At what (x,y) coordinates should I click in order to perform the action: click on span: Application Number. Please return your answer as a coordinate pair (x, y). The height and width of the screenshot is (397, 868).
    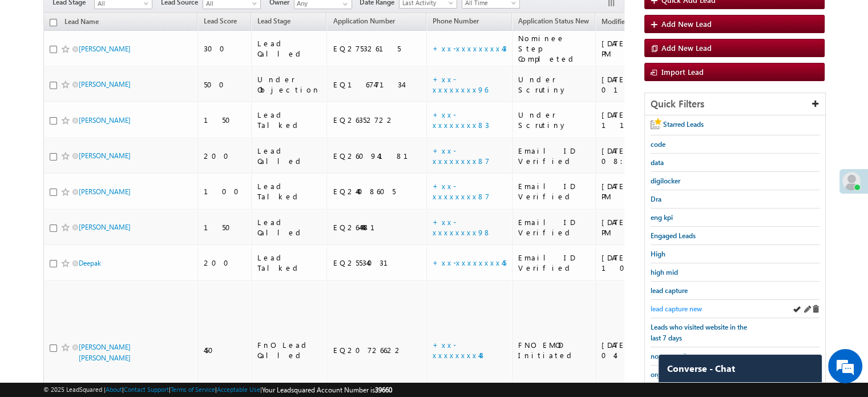
    Looking at the image, I should click on (363, 21).